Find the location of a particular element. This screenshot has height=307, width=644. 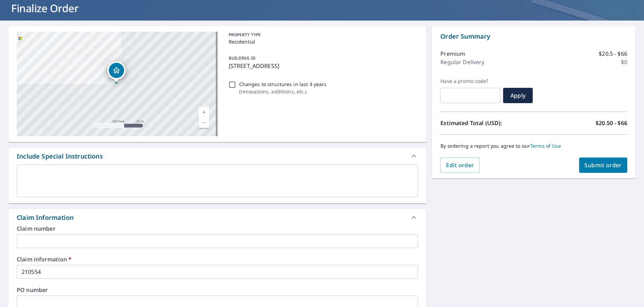

p: Changes to structures in last 4 years is located at coordinates (283, 84).